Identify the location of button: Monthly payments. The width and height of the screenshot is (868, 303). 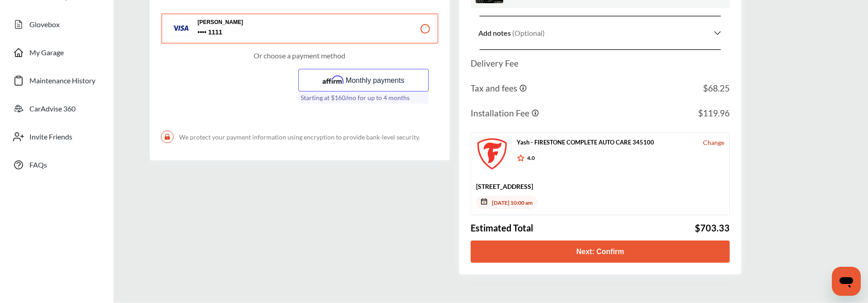
(363, 80).